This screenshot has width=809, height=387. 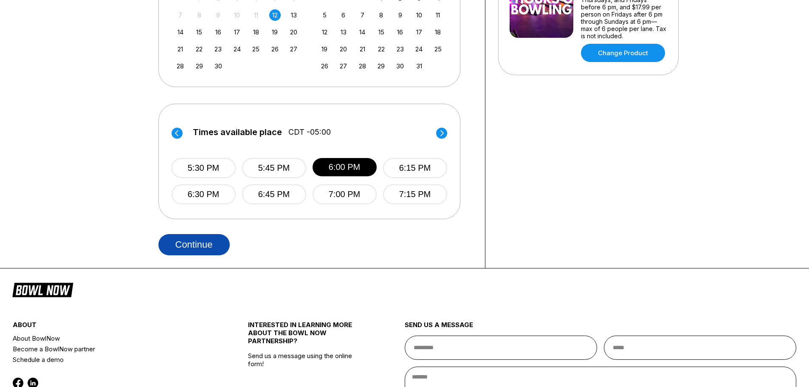 I want to click on button: 6:30 PM, so click(x=203, y=194).